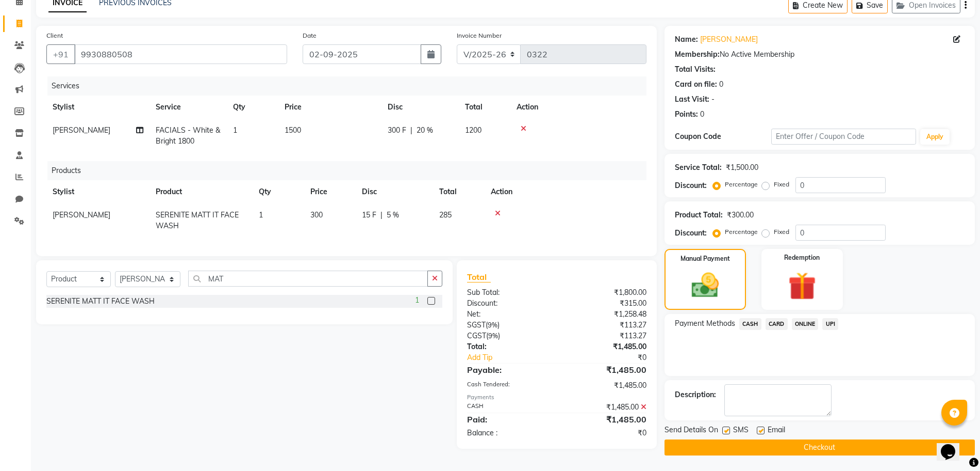 The height and width of the screenshot is (471, 980). Describe the element at coordinates (777, 430) in the screenshot. I see `span: Email` at that location.